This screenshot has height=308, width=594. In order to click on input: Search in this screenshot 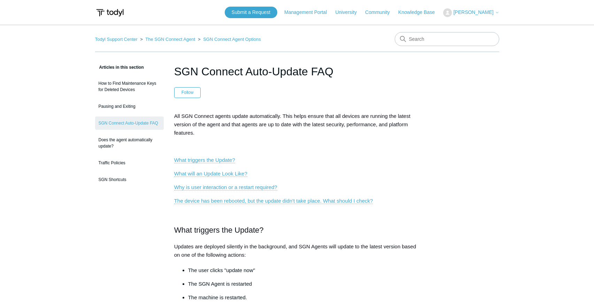, I will do `click(447, 39)`.